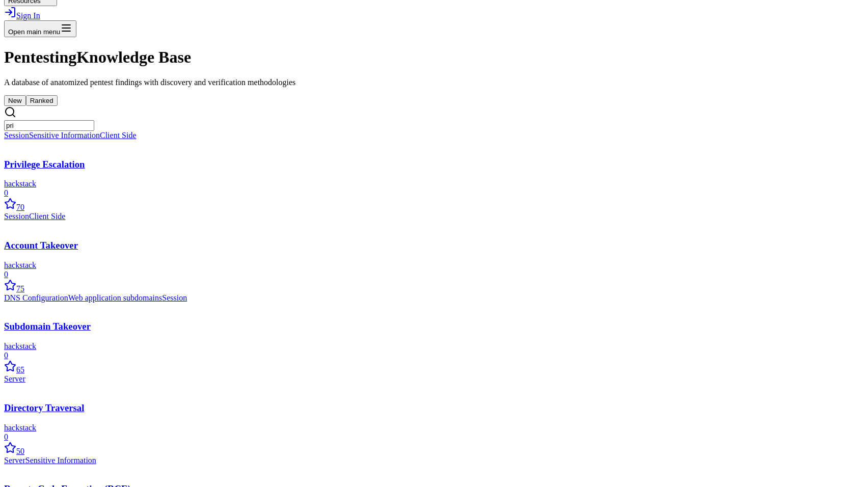 The height and width of the screenshot is (487, 868). What do you see at coordinates (116, 297) in the screenshot?
I see `span: Web application subdomains` at bounding box center [116, 297].